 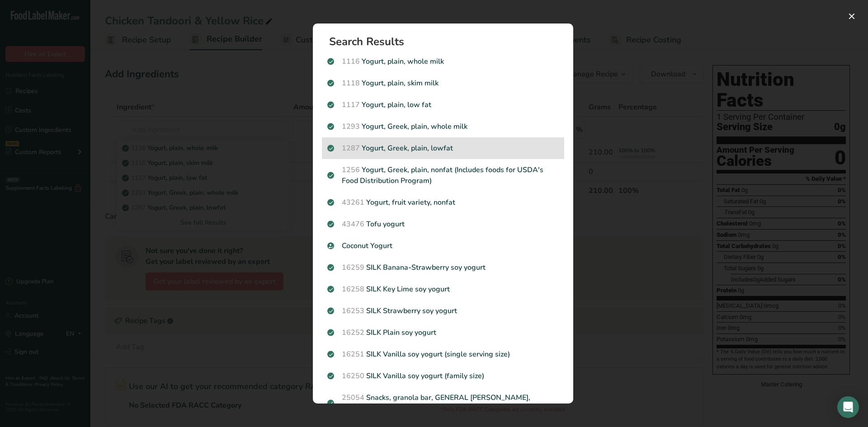 I want to click on span: 16251, so click(x=353, y=354).